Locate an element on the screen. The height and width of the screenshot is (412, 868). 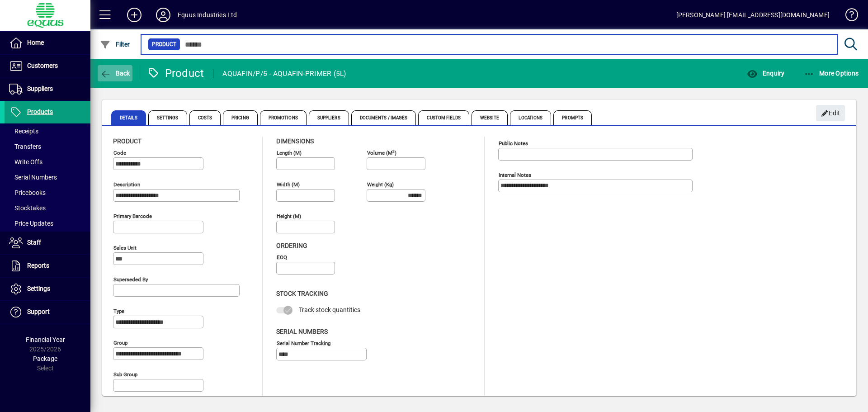
a: Transfers is located at coordinates (48, 147).